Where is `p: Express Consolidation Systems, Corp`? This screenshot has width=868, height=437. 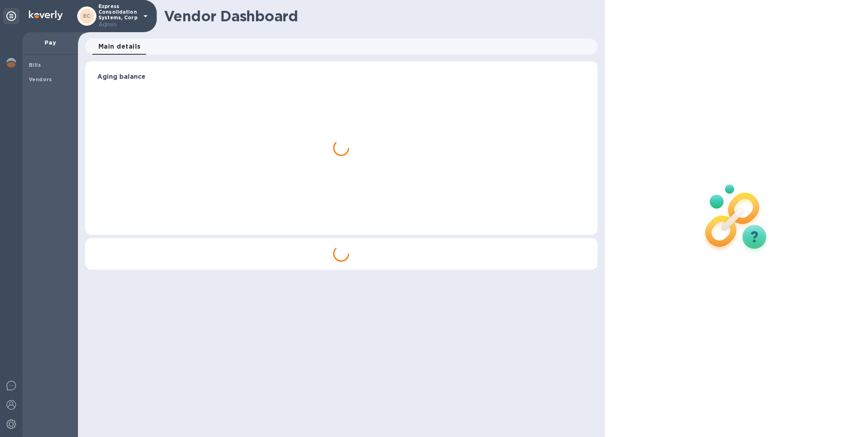
p: Express Consolidation Systems, Corp is located at coordinates (119, 16).